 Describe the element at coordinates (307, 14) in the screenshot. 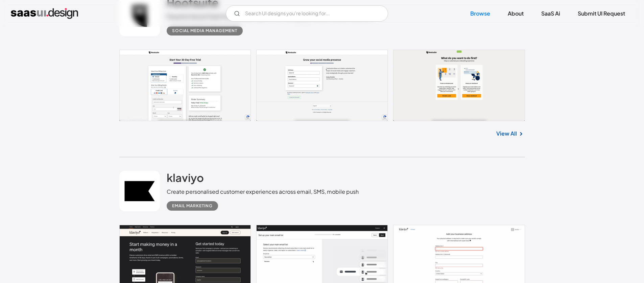

I see `input: Search UI designs you're looking for...` at that location.